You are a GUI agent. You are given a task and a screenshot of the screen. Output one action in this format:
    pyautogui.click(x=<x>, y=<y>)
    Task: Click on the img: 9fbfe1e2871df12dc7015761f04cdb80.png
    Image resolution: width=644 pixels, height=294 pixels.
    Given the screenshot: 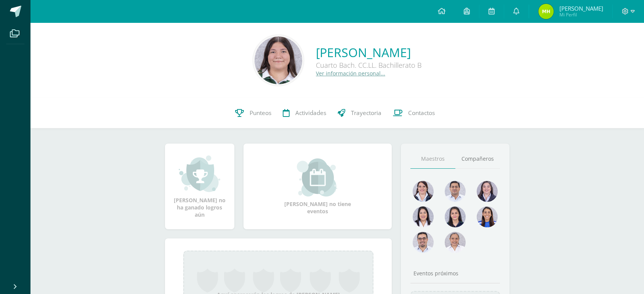 What is the action you would take?
    pyautogui.click(x=278, y=60)
    